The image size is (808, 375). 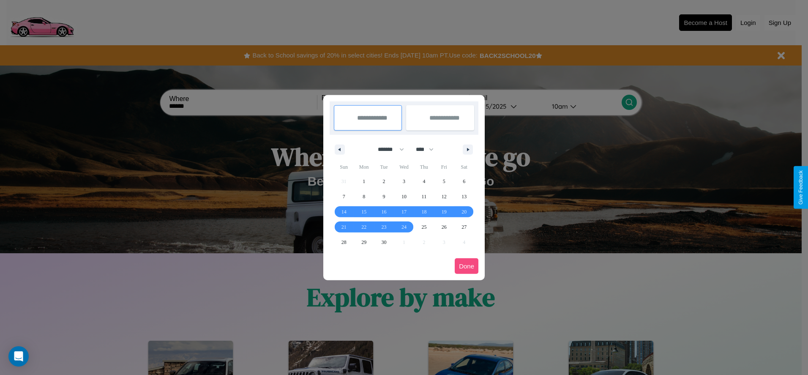 What do you see at coordinates (801, 187) in the screenshot?
I see `div: Give Feedback` at bounding box center [801, 187].